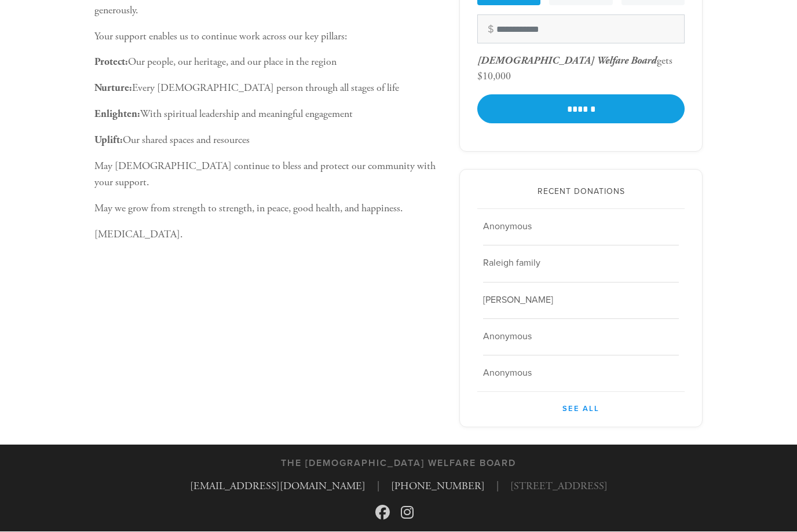 Image resolution: width=797 pixels, height=532 pixels. Describe the element at coordinates (268, 37) in the screenshot. I see `p: Your support enables us to continue work across our key pillars:` at that location.